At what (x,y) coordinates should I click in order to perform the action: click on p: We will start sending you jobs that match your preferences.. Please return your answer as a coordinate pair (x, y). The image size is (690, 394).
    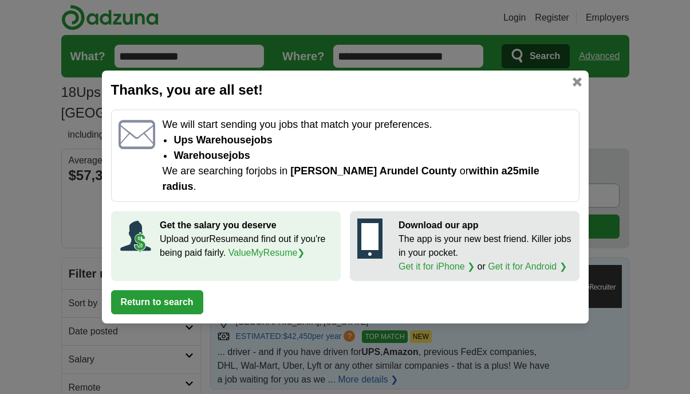
    Looking at the image, I should click on (367, 124).